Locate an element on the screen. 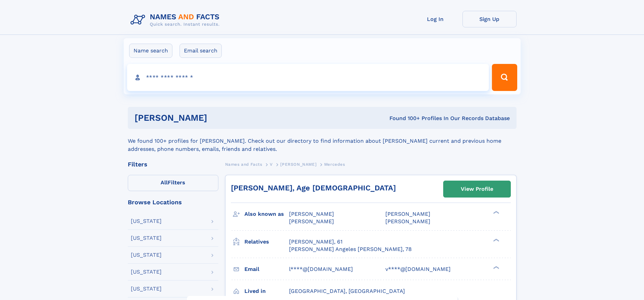  a: Log In is located at coordinates (436, 19).